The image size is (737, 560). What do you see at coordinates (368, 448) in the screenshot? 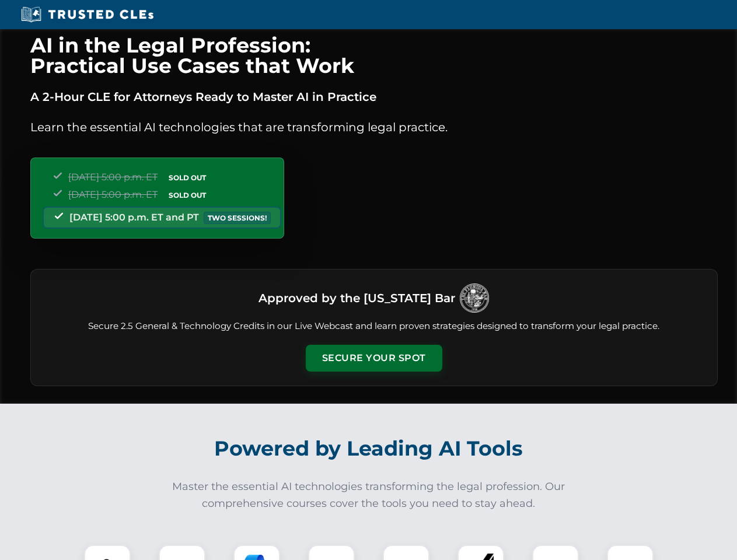
I see `h2: Powered by Leading AI Tools` at bounding box center [368, 448].